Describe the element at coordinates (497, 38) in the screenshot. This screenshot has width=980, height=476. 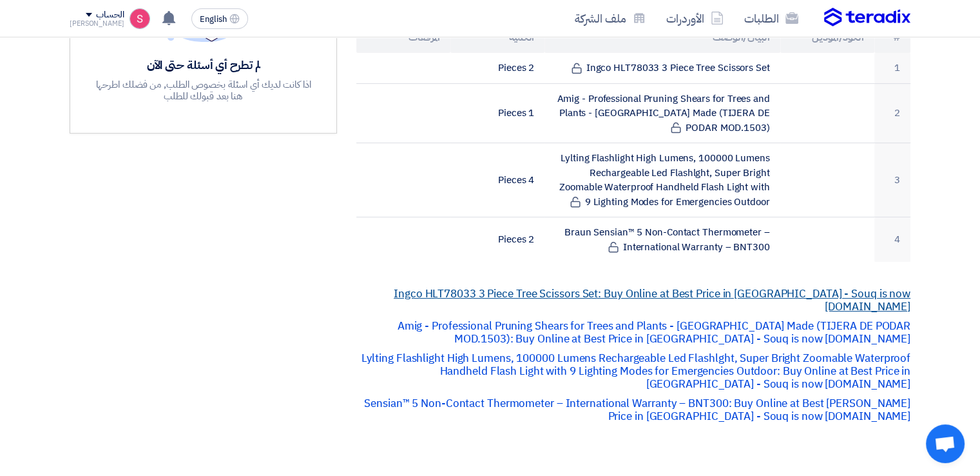
I see `th: الكمية` at that location.